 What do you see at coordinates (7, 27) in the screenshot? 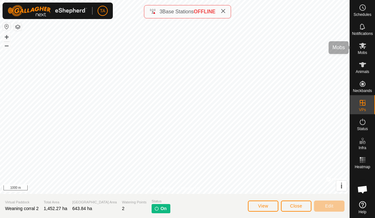
I see `button: Reset Map` at bounding box center [7, 27].